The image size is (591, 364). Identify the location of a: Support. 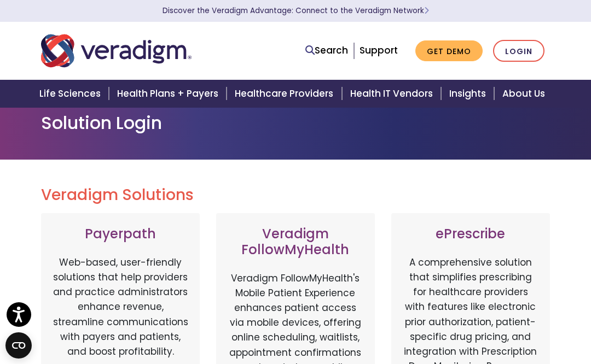
(379, 50).